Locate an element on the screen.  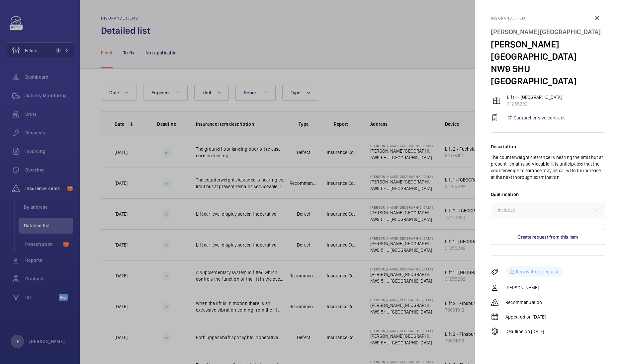
p: Item without request is located at coordinates (537, 272).